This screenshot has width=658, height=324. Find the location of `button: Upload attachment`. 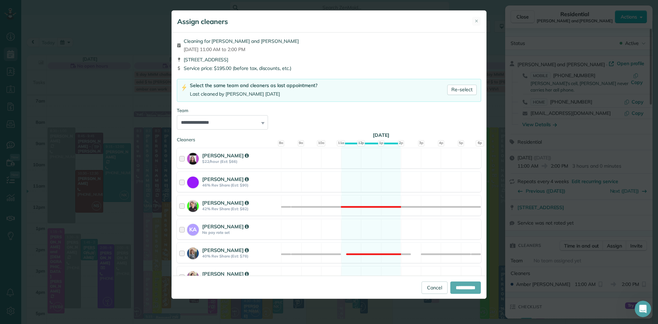

button: Upload attachment is located at coordinates (35, 227).